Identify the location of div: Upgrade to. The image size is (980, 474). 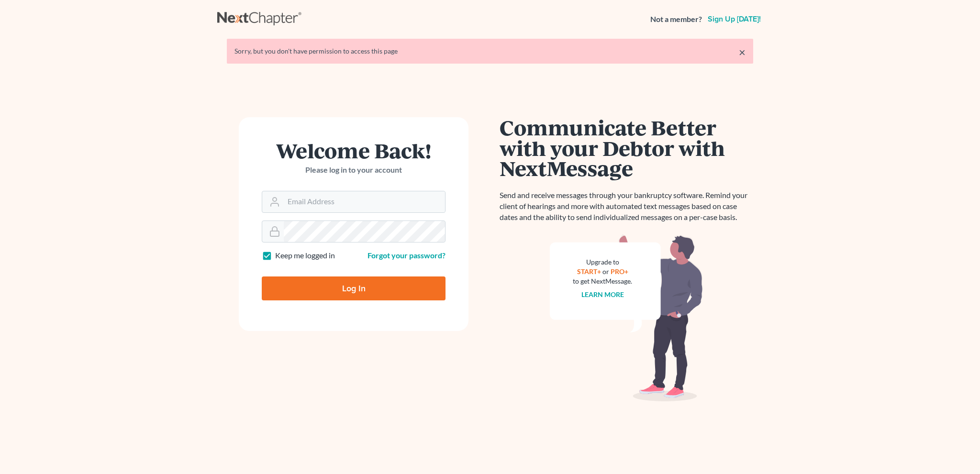
(602, 262).